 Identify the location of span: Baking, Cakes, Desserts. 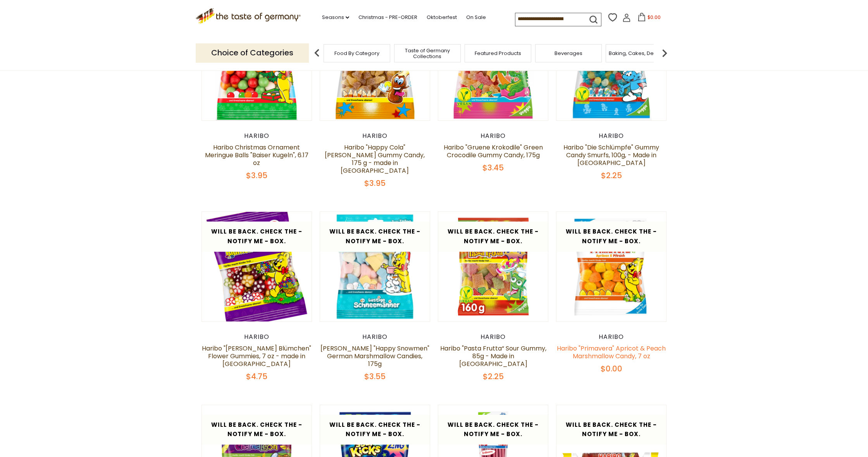
(639, 53).